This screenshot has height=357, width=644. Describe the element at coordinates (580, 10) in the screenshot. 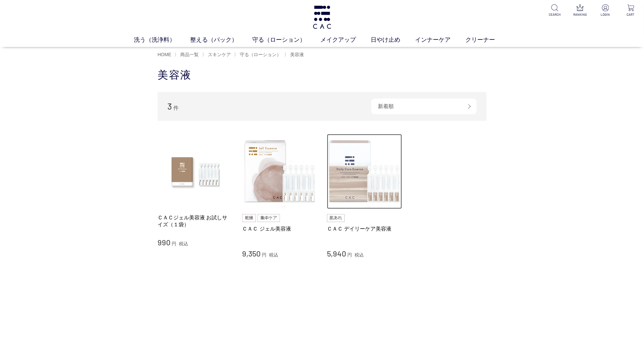

I see `a: RANKING` at that location.